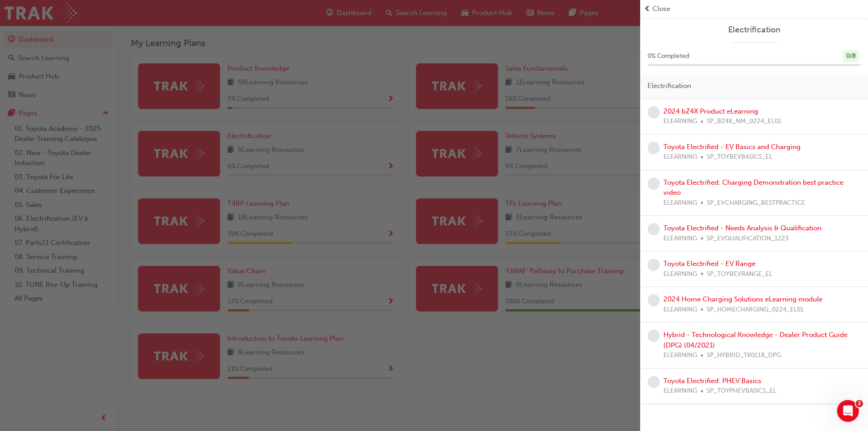 The image size is (868, 431). I want to click on span: 0 % Completed, so click(668, 56).